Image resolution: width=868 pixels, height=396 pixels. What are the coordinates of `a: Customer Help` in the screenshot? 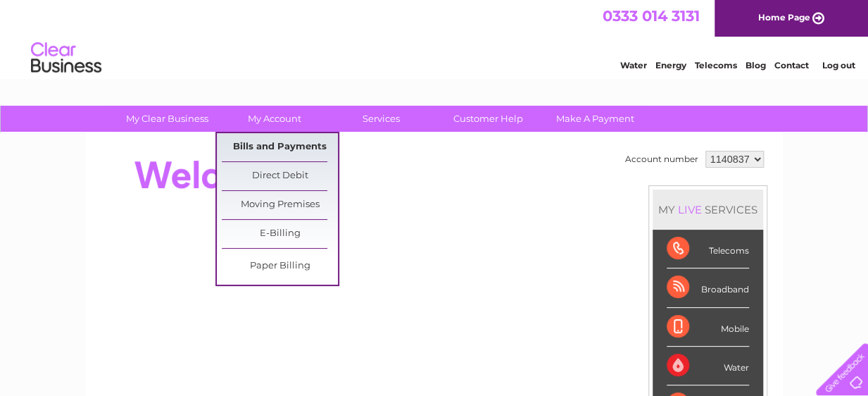 It's located at (488, 119).